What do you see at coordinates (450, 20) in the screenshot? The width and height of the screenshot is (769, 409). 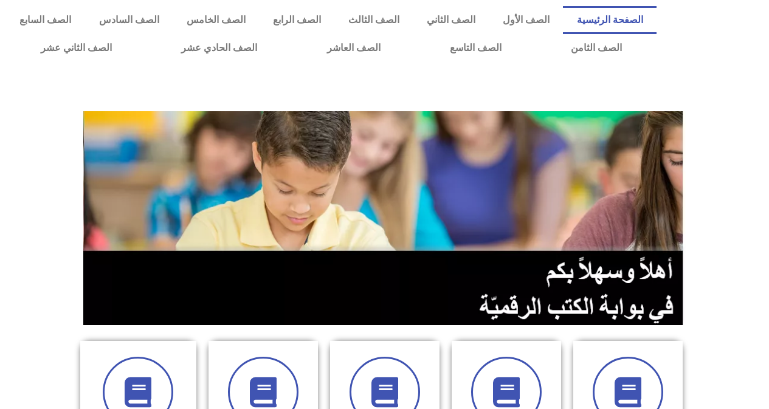 I see `a: الصف الثاني` at bounding box center [450, 20].